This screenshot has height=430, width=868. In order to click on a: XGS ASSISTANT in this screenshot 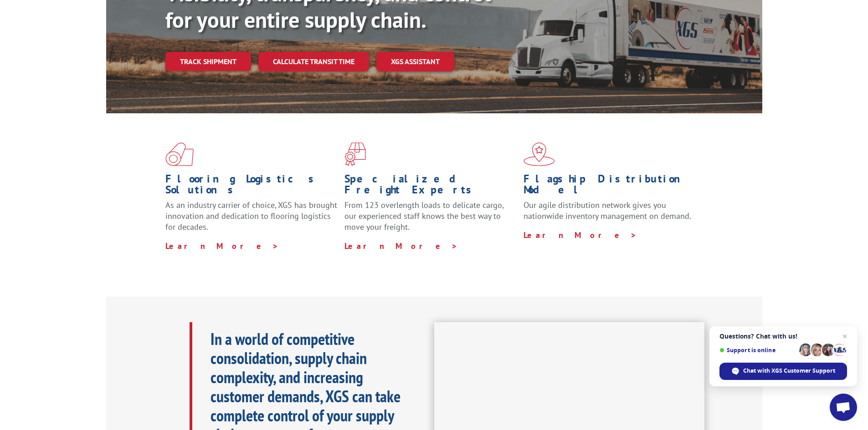, I will do `click(415, 62)`.